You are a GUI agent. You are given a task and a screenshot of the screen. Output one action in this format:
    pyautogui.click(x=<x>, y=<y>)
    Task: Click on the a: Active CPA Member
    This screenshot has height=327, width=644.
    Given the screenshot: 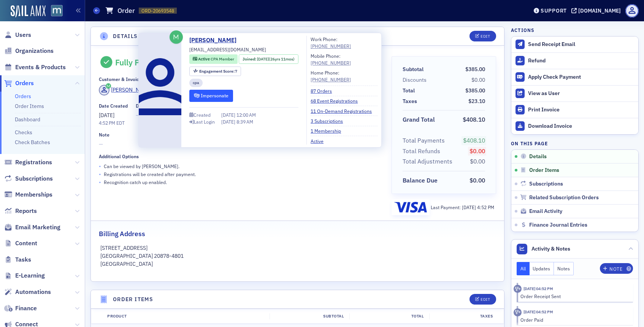 What is the action you would take?
    pyautogui.click(x=213, y=59)
    